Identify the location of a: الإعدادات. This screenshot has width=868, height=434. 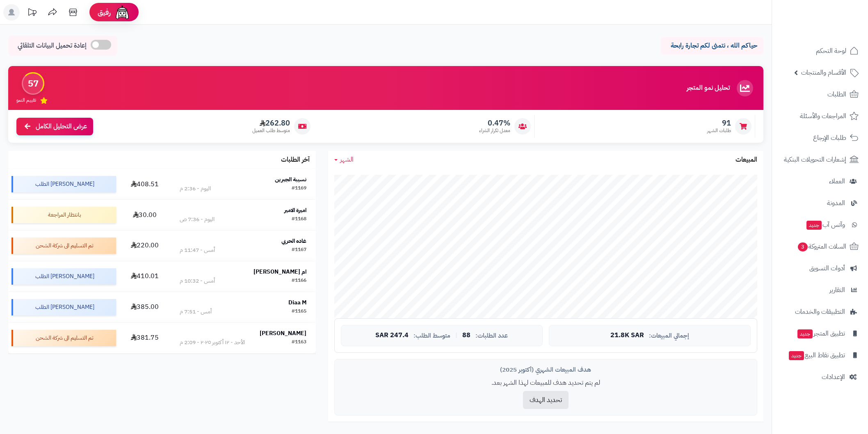
(820, 377).